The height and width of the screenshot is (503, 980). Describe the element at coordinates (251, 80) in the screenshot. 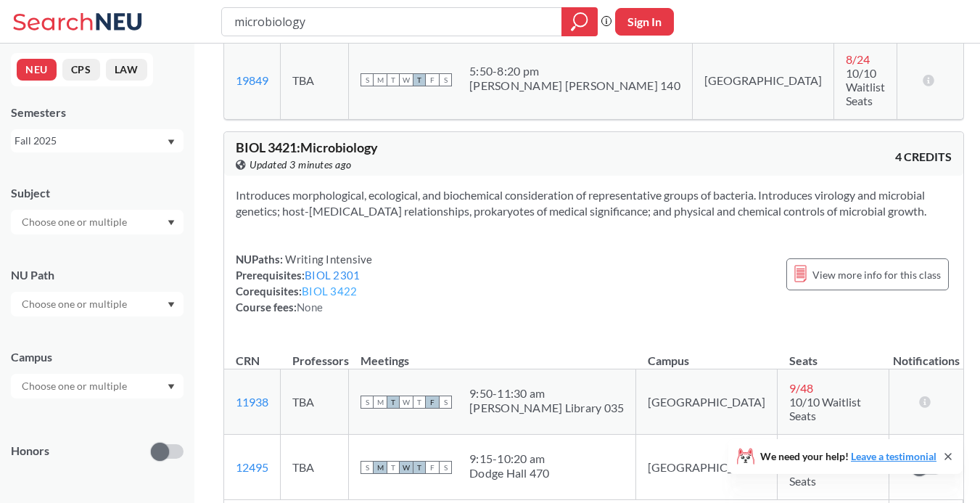

I see `a: 19849` at that location.